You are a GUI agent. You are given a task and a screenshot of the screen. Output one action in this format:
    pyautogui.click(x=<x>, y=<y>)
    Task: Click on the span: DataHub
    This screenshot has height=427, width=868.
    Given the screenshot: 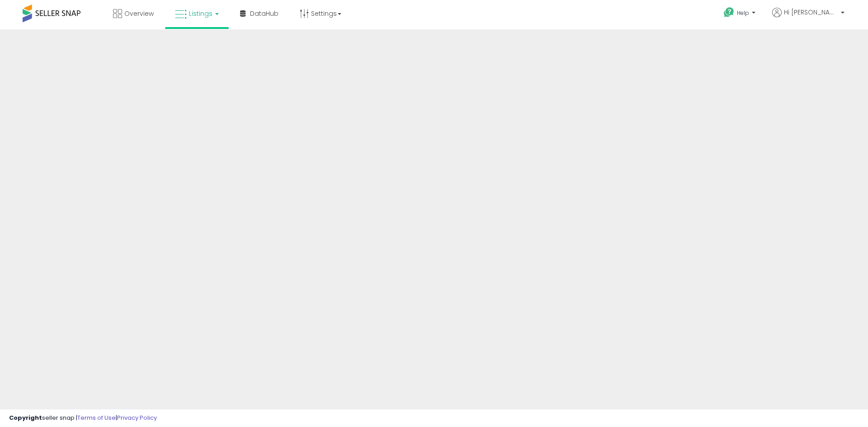 What is the action you would take?
    pyautogui.click(x=264, y=13)
    